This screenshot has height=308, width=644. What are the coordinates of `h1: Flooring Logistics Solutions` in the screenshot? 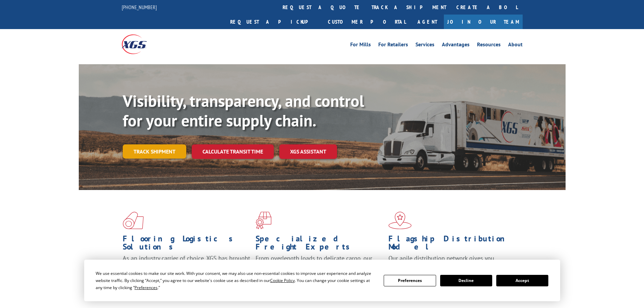 It's located at (186, 245).